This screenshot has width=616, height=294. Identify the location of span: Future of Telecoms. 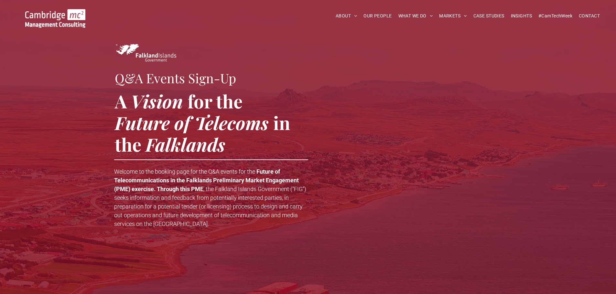
(192, 123).